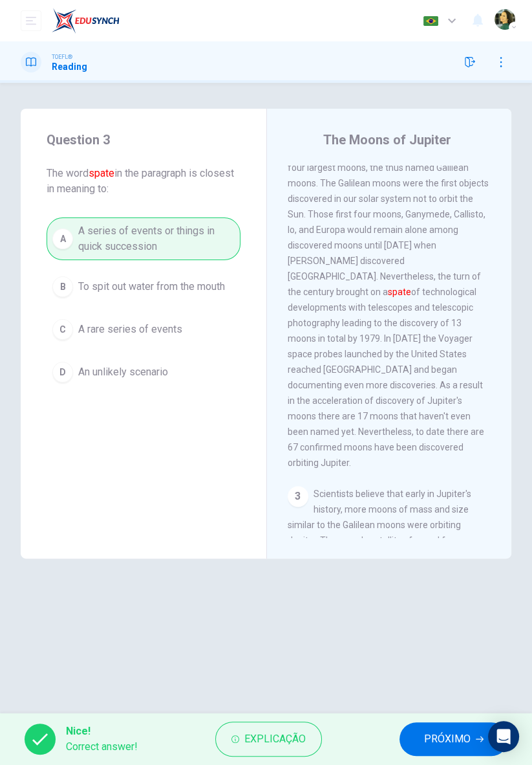 Image resolution: width=532 pixels, height=765 pixels. Describe the element at coordinates (86, 21) in the screenshot. I see `img: EduSynch logo` at that location.